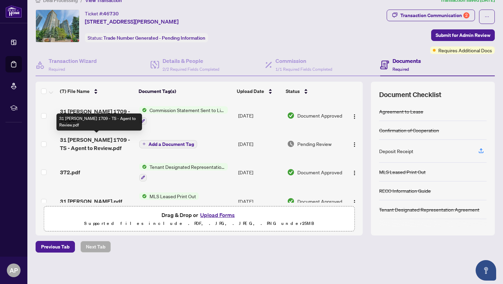  I want to click on div: Status:, so click(147, 38).